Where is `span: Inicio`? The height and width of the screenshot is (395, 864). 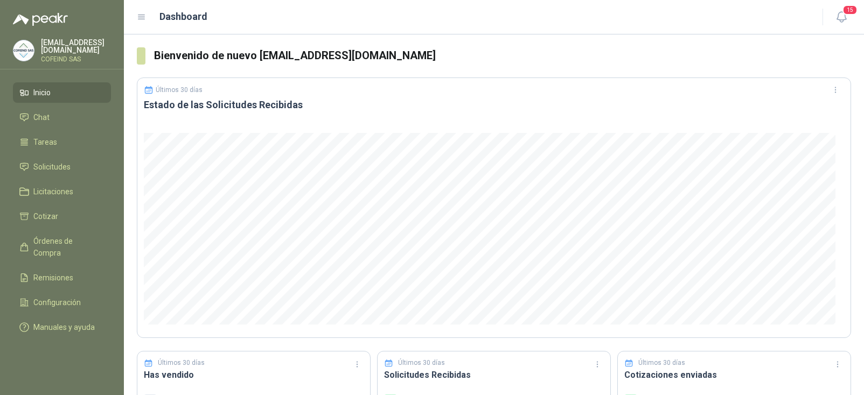
span: Inicio is located at coordinates (42, 93).